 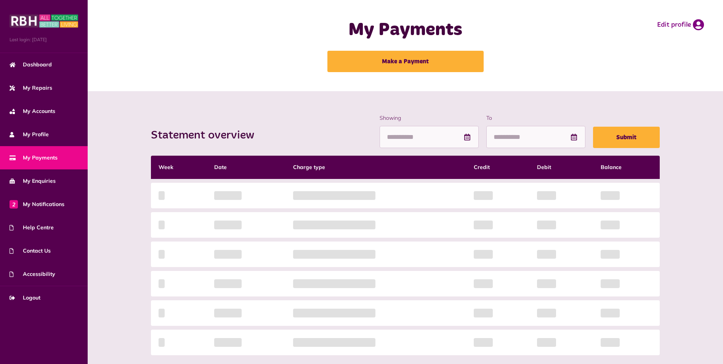 I want to click on span: Dashboard, so click(x=31, y=64).